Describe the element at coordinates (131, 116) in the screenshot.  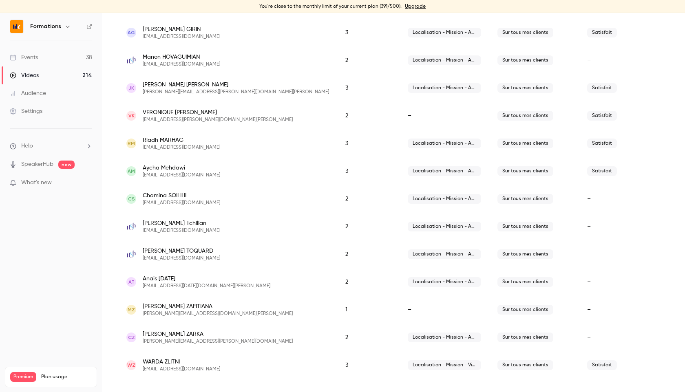
I see `span: VK` at that location.